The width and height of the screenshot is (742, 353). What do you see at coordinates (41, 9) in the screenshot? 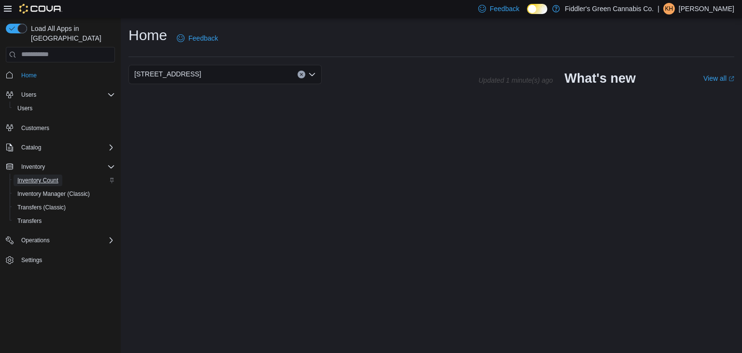
I see `img: Cova` at bounding box center [41, 9].